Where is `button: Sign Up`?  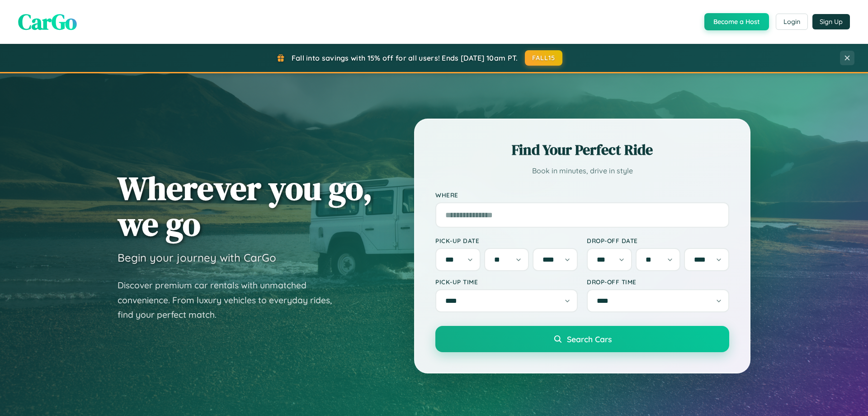 button: Sign Up is located at coordinates (831, 22).